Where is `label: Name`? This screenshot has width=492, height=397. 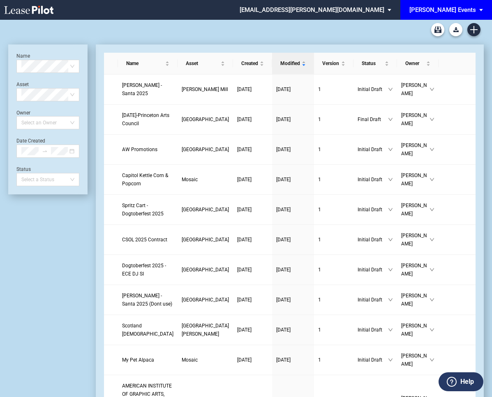 label: Name is located at coordinates (23, 56).